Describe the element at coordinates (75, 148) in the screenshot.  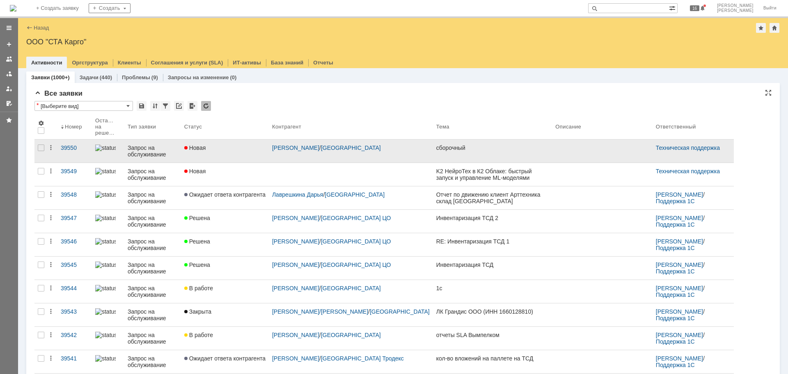
I see `div: 39550` at that location.